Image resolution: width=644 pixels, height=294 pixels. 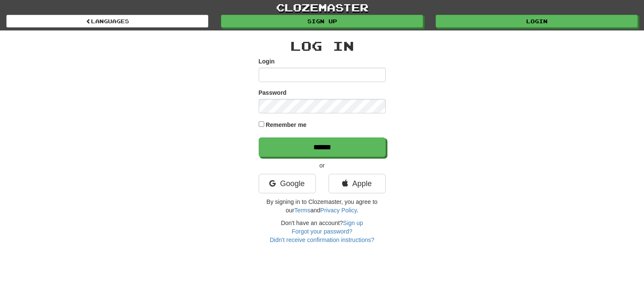 What do you see at coordinates (286, 125) in the screenshot?
I see `label: Remember me` at bounding box center [286, 125].